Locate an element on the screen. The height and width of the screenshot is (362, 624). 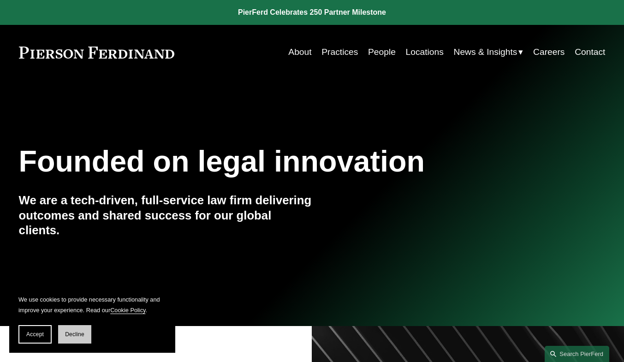
h1: Founded on legal innovation is located at coordinates (263, 161).